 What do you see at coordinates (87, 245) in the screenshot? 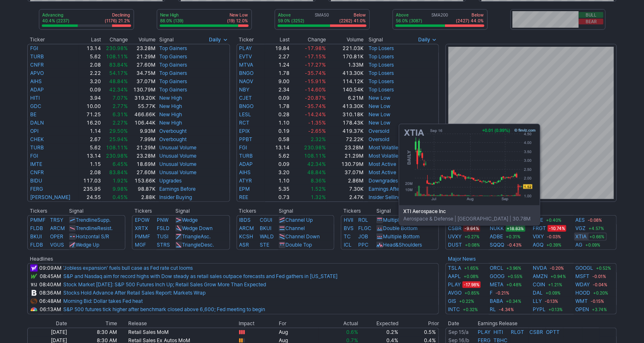
I see `a: Wedge Up` at bounding box center [87, 245].